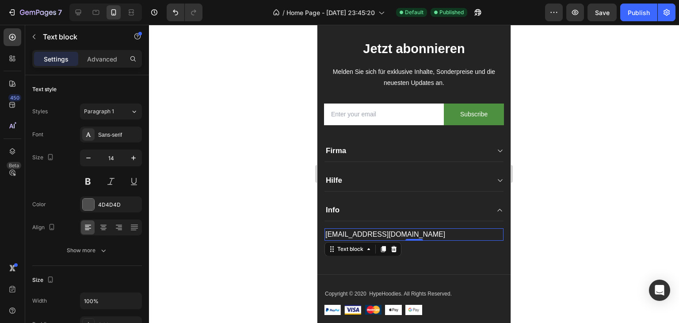 The height and width of the screenshot is (323, 679). Describe the element at coordinates (34, 12) in the screenshot. I see `button: 7` at that location.